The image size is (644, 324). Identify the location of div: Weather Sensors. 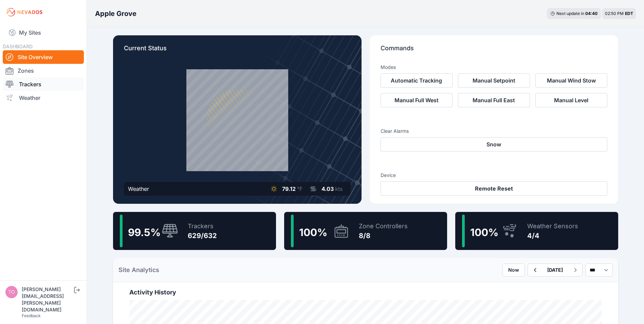
(553, 226).